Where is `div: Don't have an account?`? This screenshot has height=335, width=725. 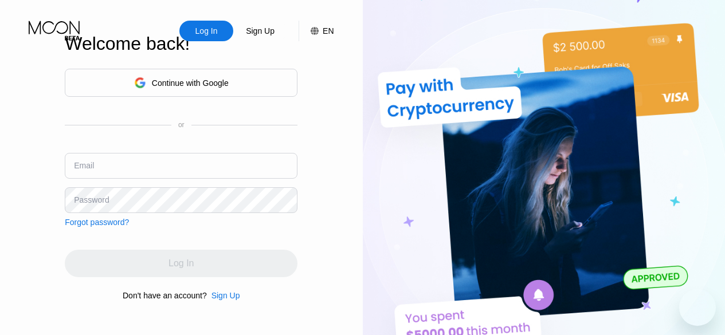
div: Don't have an account? is located at coordinates (165, 296).